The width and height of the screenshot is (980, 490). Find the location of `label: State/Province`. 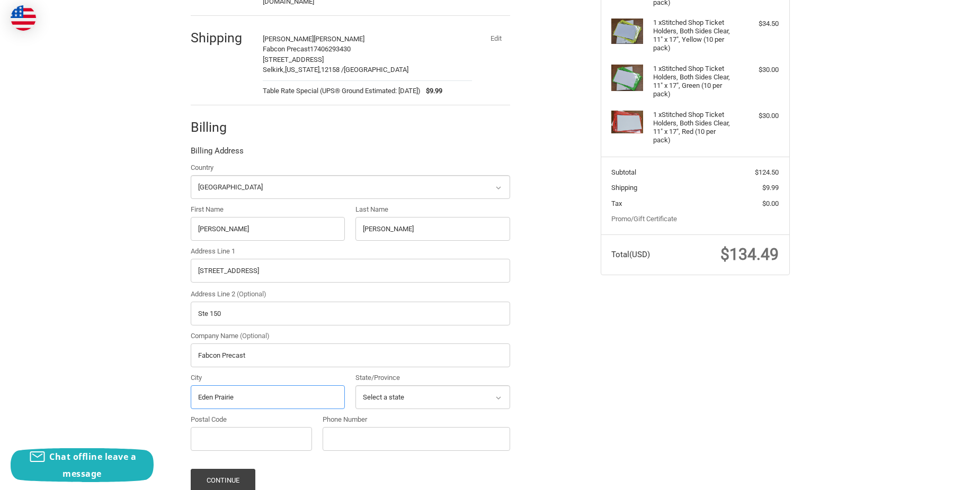

label: State/Province is located at coordinates (433, 378).